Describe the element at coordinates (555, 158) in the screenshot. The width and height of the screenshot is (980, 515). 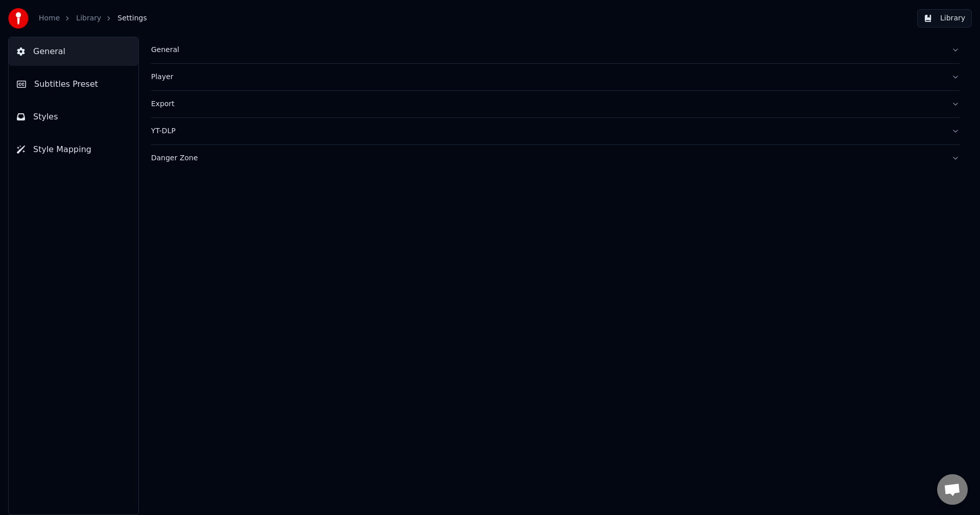
I see `button: Danger Zone` at that location.